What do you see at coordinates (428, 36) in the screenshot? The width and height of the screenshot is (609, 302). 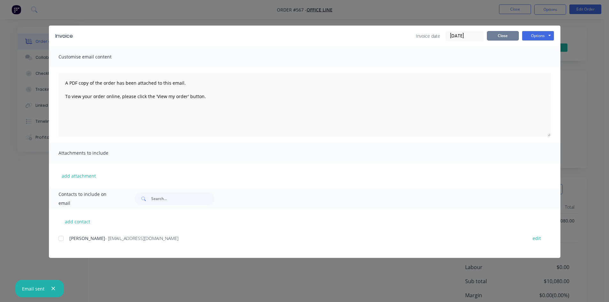 I see `span: Invoice date` at bounding box center [428, 36].